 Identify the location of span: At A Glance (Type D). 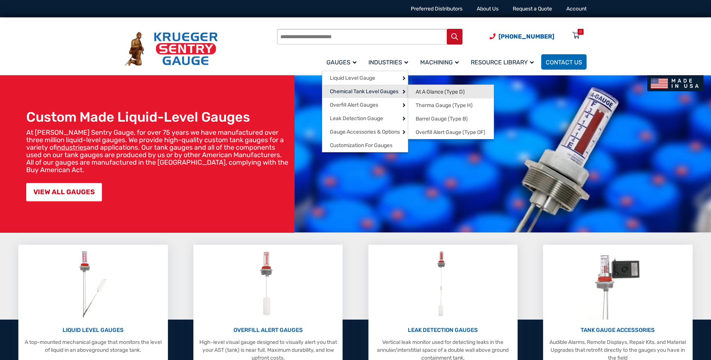
(440, 92).